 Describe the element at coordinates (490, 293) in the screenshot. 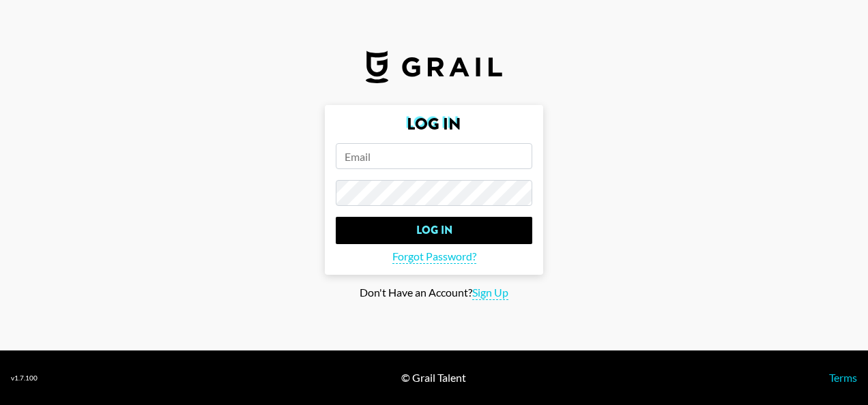

I see `span: Sign Up` at that location.